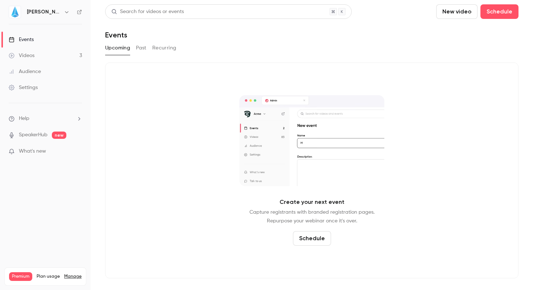 The height and width of the screenshot is (290, 533). What do you see at coordinates (141, 48) in the screenshot?
I see `button: Past` at bounding box center [141, 48].